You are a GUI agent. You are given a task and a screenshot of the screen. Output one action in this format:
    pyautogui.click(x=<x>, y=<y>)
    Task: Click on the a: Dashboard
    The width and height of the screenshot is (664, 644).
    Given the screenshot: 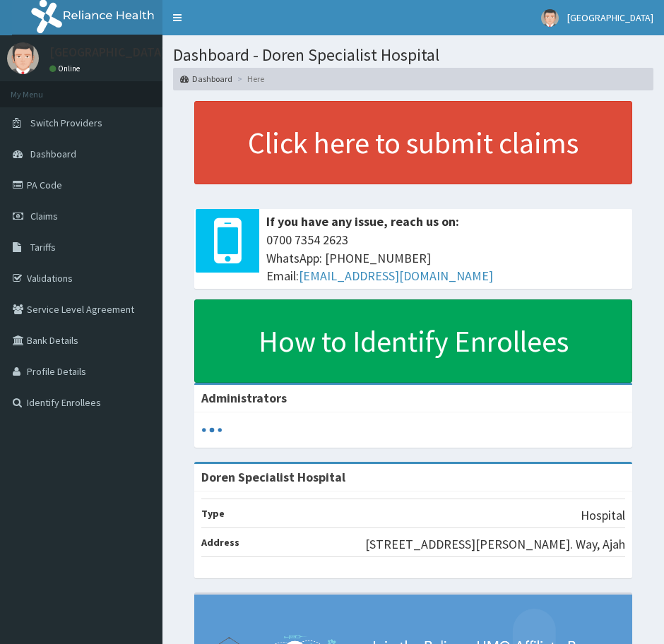 What is the action you would take?
    pyautogui.click(x=206, y=79)
    